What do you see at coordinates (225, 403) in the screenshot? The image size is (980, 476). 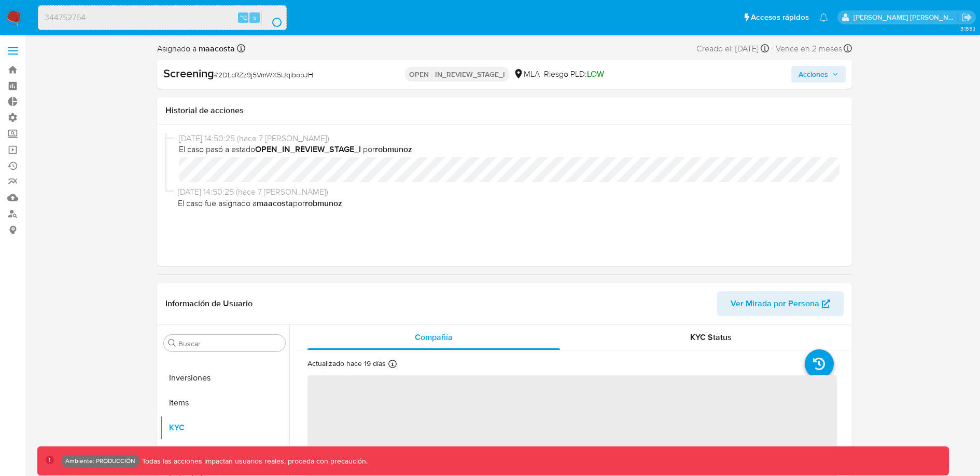 I see `button: Items` at bounding box center [225, 403].